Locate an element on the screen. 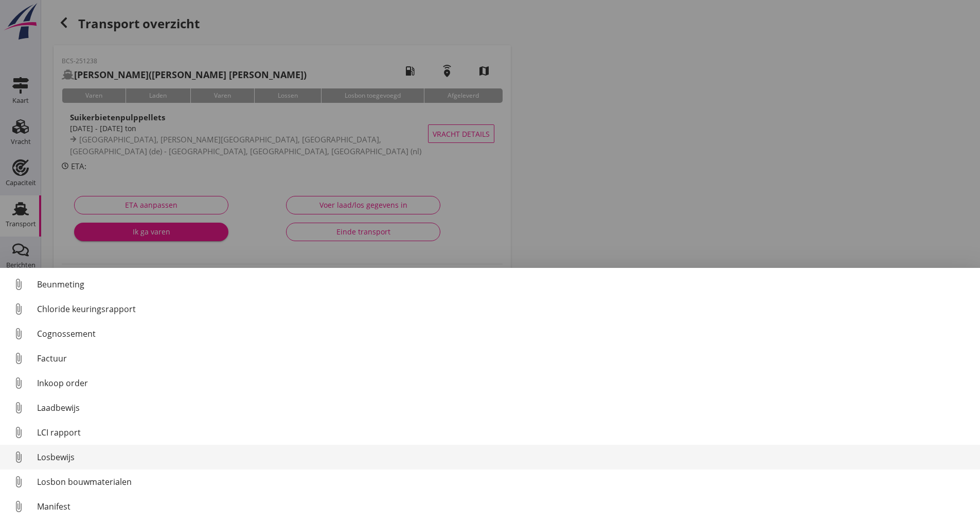  div: Losbewijs is located at coordinates (504, 457).